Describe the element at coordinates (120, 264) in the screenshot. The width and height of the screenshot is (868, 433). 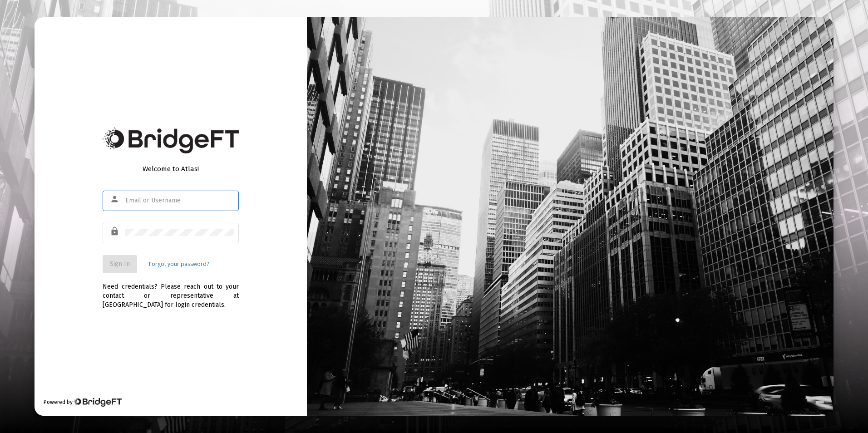
I see `span: Sign In` at that location.